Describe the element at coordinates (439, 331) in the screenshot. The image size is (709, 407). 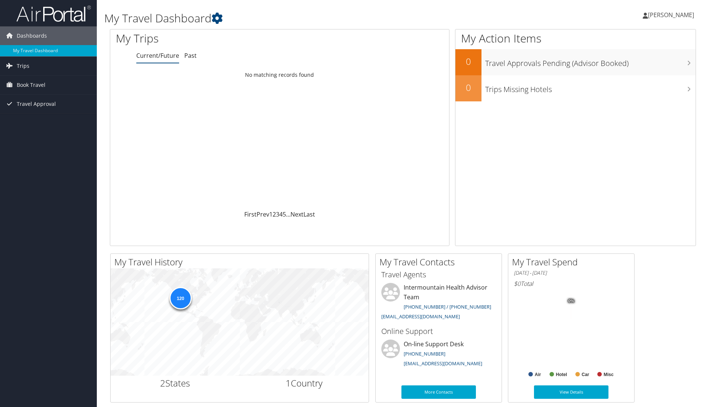
I see `h3: Online Support` at that location.